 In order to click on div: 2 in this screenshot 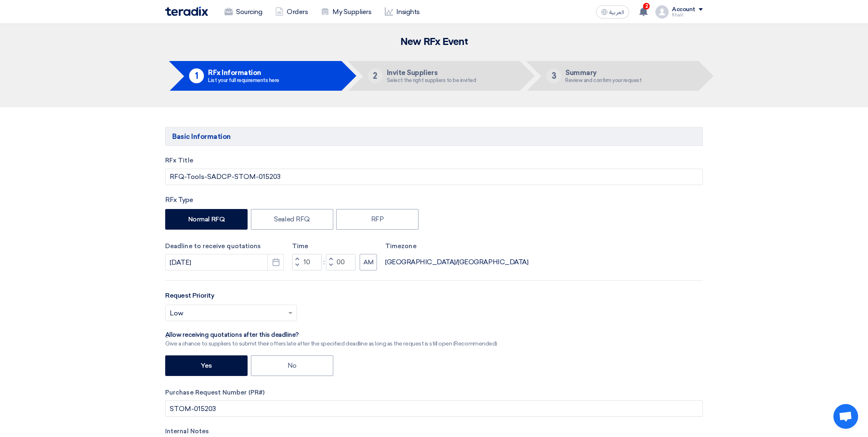, I will do `click(375, 76)`.